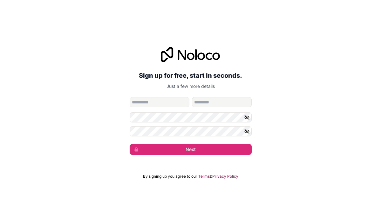 This screenshot has width=381, height=217. Describe the element at coordinates (170, 176) in the screenshot. I see `span: By signing up you agree to our` at that location.